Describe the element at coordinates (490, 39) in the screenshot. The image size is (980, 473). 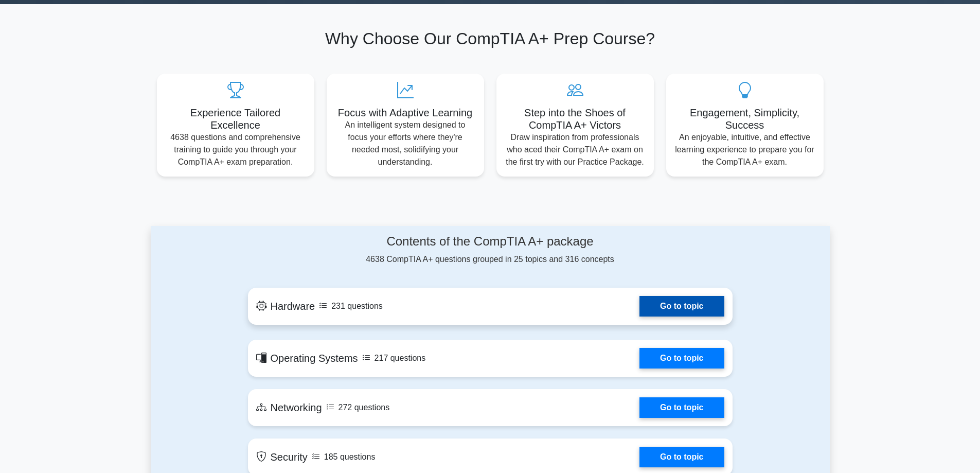
I see `h2: Why Choose Our CompTIA A+ Prep Course?` at that location.